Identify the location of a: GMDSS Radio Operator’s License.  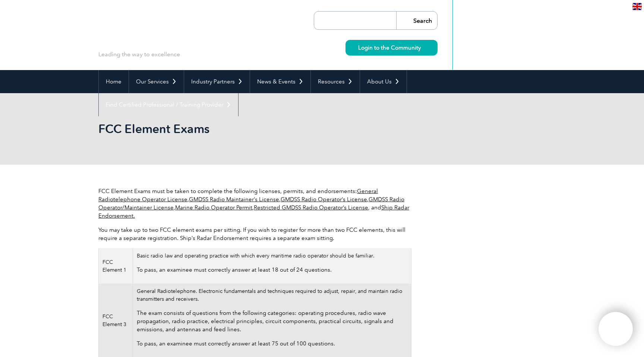
(324, 199).